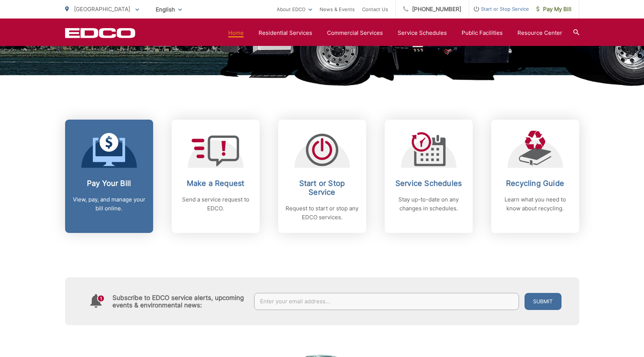 The height and width of the screenshot is (357, 644). Describe the element at coordinates (355, 33) in the screenshot. I see `a: Commercial Services` at that location.